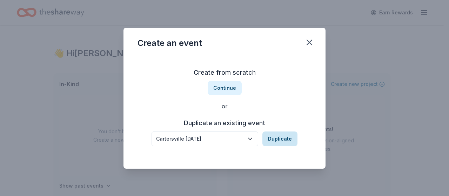 This screenshot has width=449, height=196. Describe the element at coordinates (224, 123) in the screenshot. I see `h3: Duplicate an existing event` at that location.